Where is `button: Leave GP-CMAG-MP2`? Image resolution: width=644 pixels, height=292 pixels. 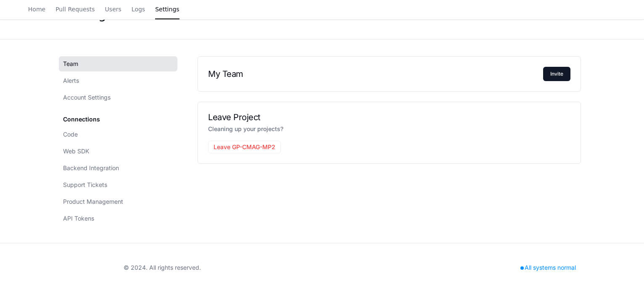
button: Leave GP-CMAG-MP2 is located at coordinates (244, 147).